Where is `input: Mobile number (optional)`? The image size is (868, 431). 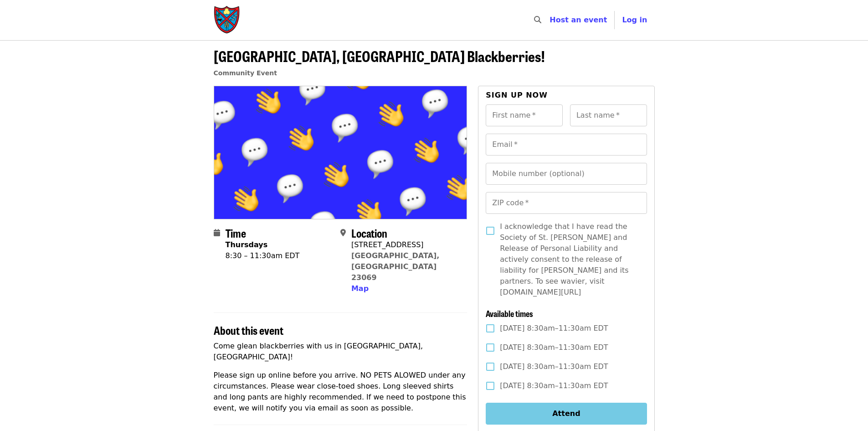
input: Mobile number (optional) is located at coordinates (566, 174).